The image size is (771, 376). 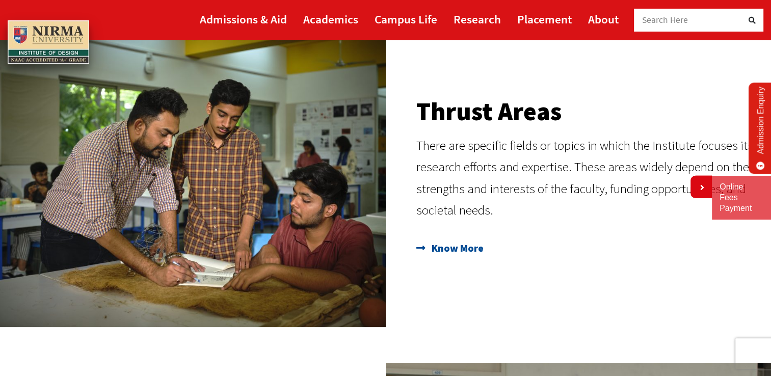 What do you see at coordinates (603, 19) in the screenshot?
I see `a: About` at bounding box center [603, 19].